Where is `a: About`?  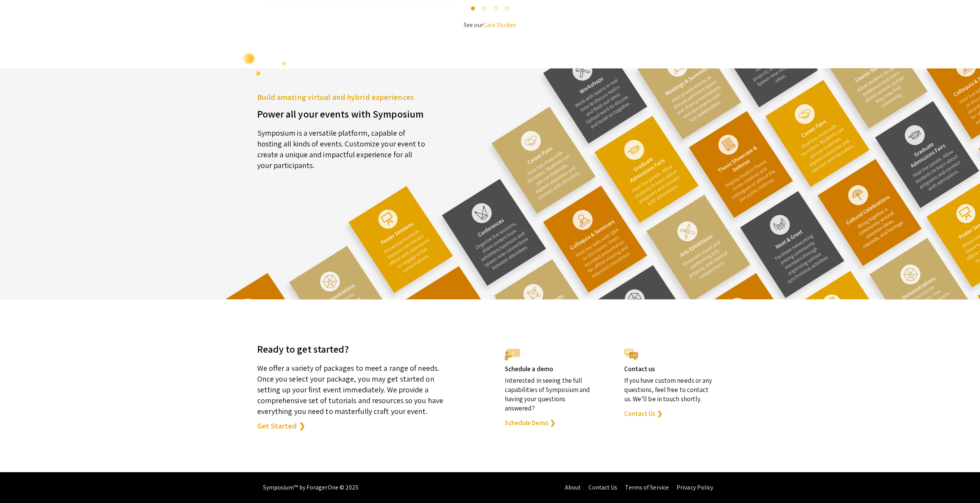 a: About is located at coordinates (573, 487).